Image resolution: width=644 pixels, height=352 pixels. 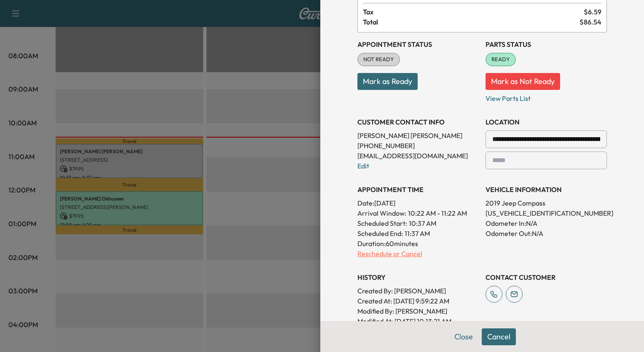 What do you see at coordinates (590, 22) in the screenshot?
I see `span: $ 86.54` at bounding box center [590, 22].